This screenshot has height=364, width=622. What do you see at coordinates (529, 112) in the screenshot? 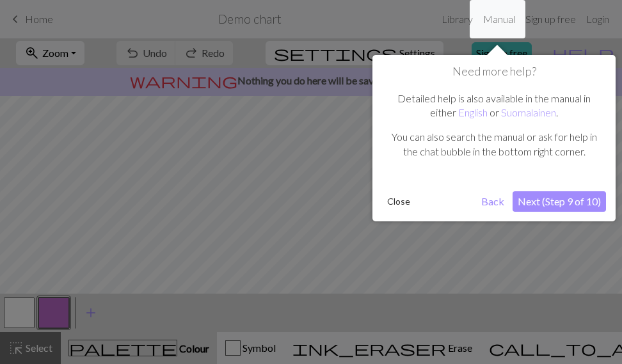
I see `a: Suomalainen` at bounding box center [529, 112].